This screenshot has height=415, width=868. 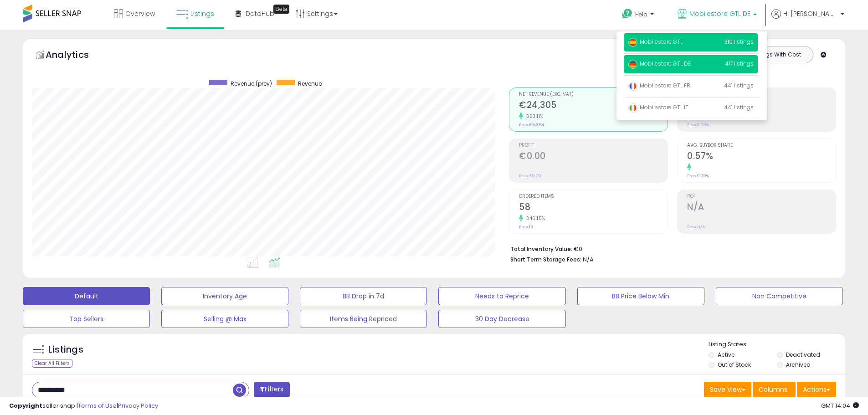 What do you see at coordinates (798, 365) in the screenshot?
I see `label: Archived` at bounding box center [798, 365].